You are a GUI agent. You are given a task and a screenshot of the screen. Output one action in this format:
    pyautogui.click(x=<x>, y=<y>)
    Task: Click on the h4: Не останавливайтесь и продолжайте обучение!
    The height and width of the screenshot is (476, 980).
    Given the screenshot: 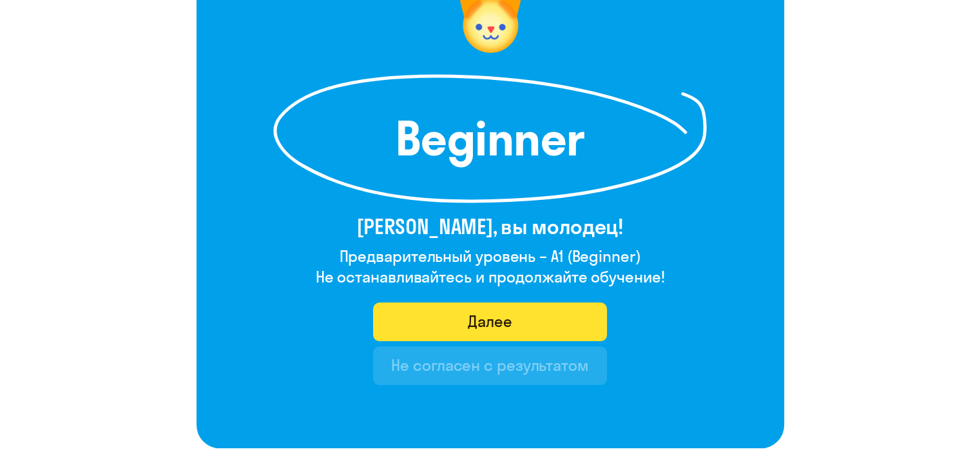 What is the action you would take?
    pyautogui.click(x=490, y=277)
    